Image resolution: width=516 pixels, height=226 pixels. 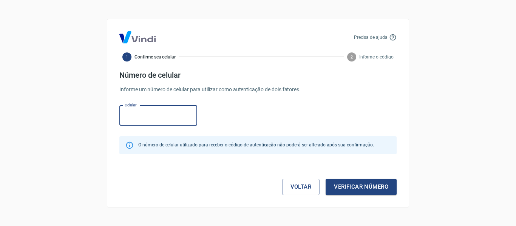 What do you see at coordinates (131, 105) in the screenshot?
I see `label: Celular` at bounding box center [131, 105].